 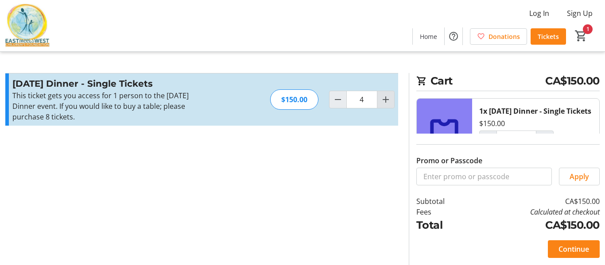 I want to click on h2: Cart, so click(x=508, y=82).